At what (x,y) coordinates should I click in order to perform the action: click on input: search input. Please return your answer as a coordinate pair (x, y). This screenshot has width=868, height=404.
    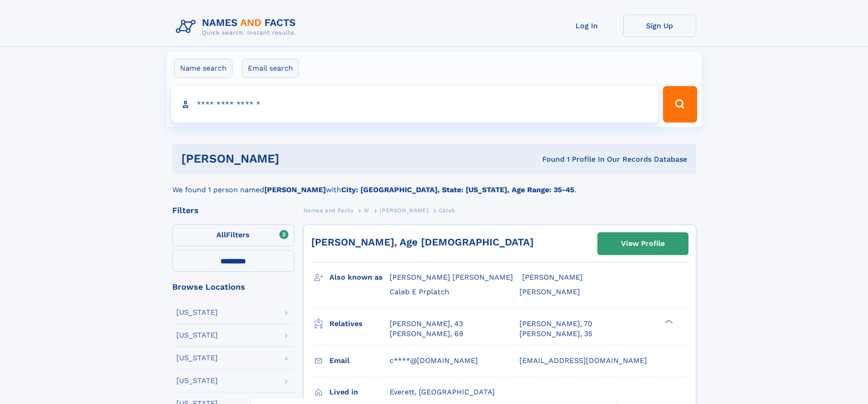
    Looking at the image, I should click on (415, 104).